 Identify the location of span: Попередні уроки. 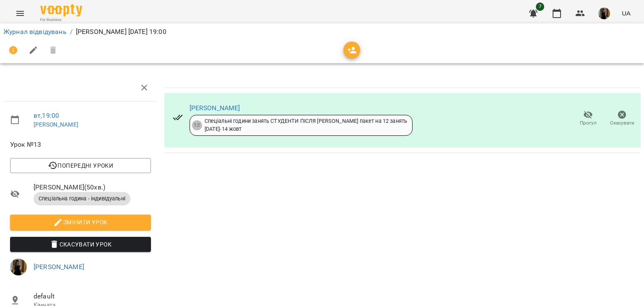
(80, 166).